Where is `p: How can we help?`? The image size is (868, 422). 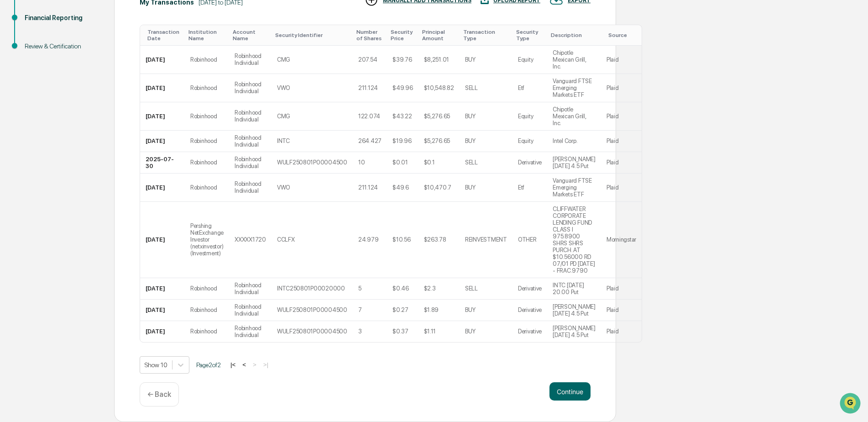
p: How can we help? is located at coordinates (87, 27).